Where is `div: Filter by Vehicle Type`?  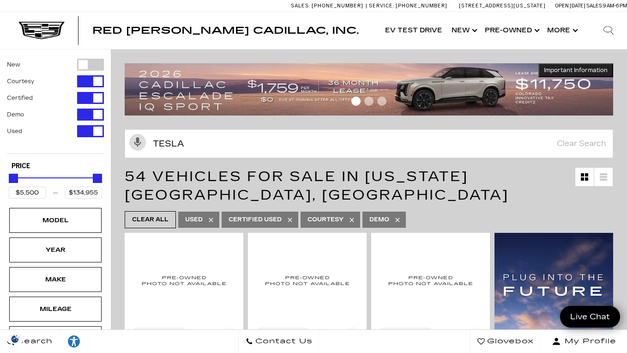 div: Filter by Vehicle Type is located at coordinates (55, 106).